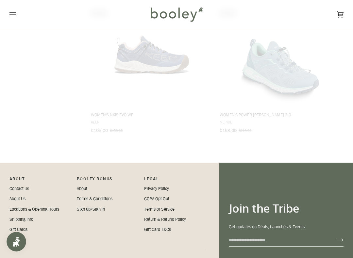  Describe the element at coordinates (175, 181) in the screenshot. I see `p: Pipeline_Footer Sub` at that location.